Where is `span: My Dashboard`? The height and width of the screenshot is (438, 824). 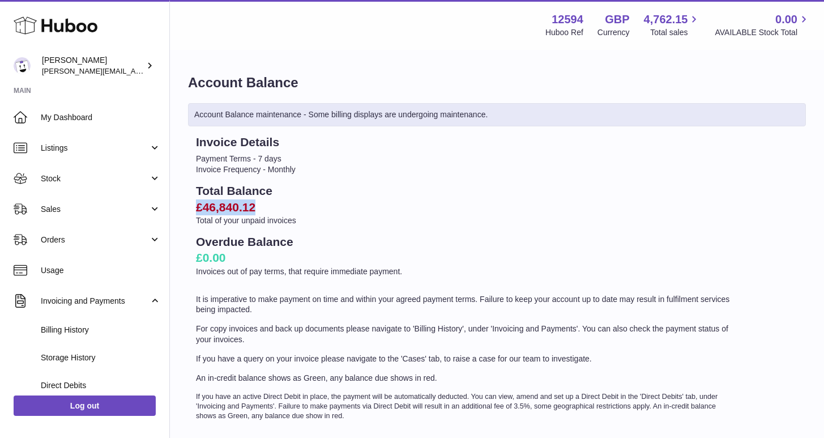
span: My Dashboard is located at coordinates (101, 117).